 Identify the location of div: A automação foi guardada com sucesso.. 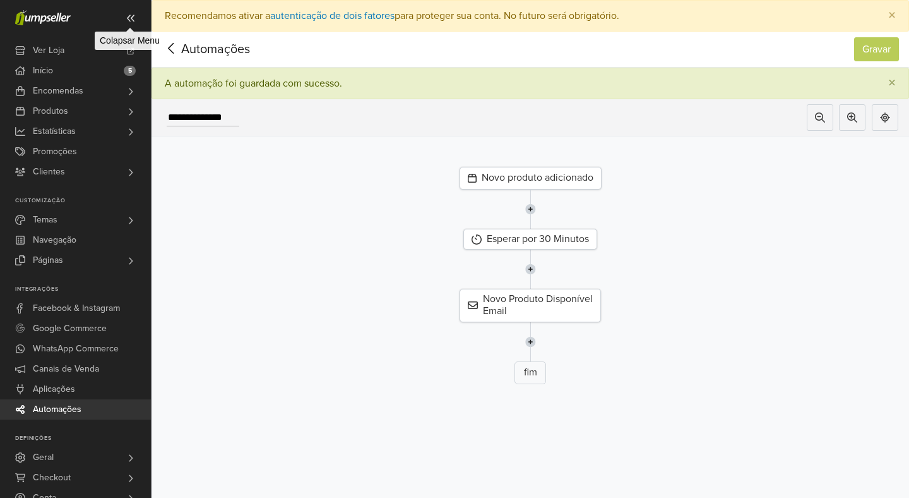
(253, 83).